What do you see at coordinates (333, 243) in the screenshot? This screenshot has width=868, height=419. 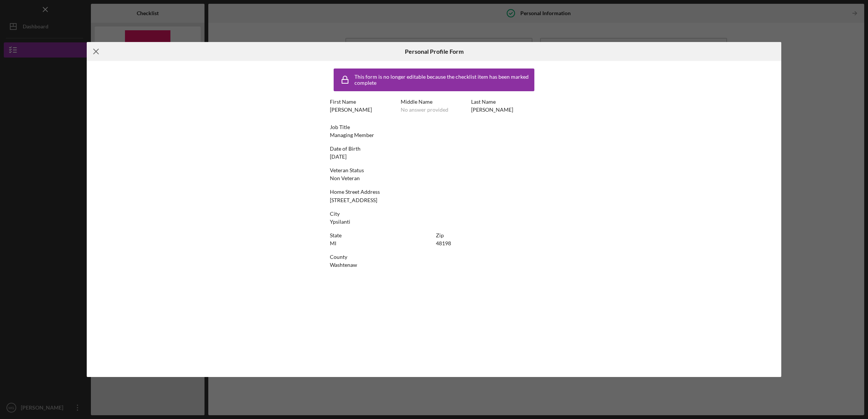 I see `div: MI` at bounding box center [333, 243].